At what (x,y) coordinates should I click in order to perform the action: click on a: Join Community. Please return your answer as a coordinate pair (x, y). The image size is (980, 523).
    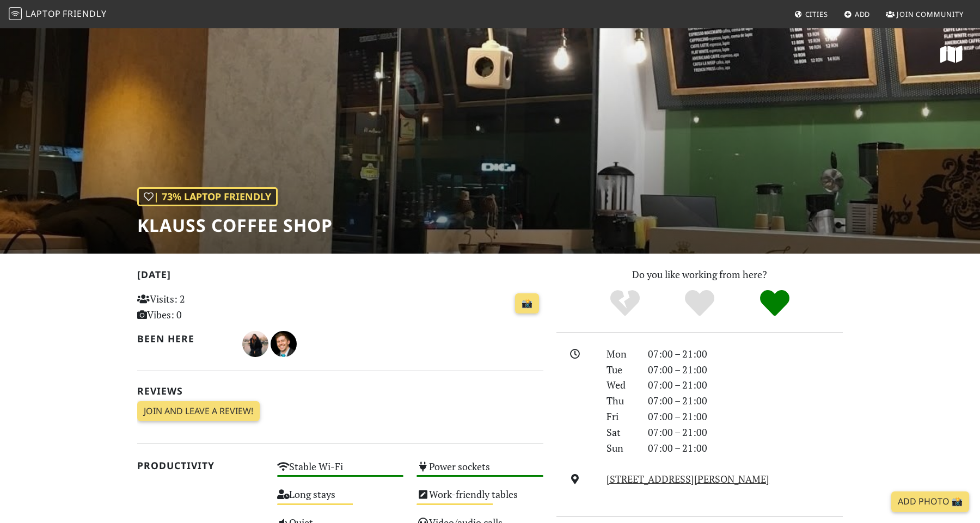
    Looking at the image, I should click on (924, 15).